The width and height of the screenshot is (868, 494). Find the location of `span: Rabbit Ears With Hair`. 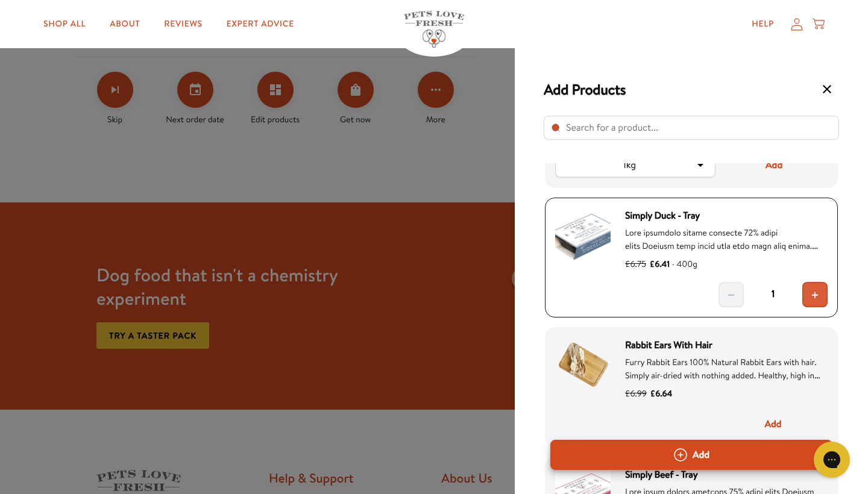

span: Rabbit Ears With Hair is located at coordinates (726, 345).